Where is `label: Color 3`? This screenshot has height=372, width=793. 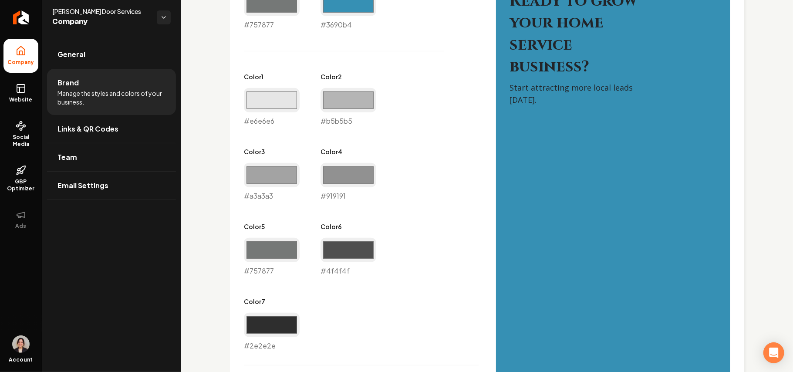
label: Color 3 is located at coordinates (272, 152).